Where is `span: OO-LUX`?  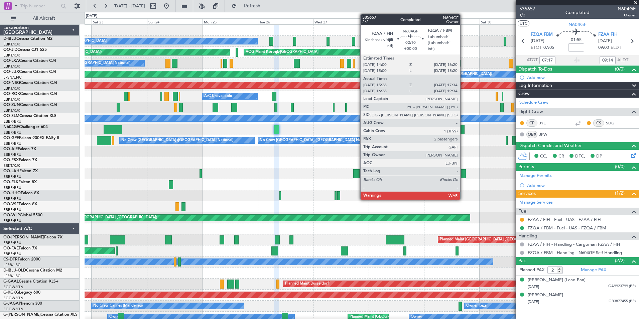
span: OO-LUX is located at coordinates (11, 72).